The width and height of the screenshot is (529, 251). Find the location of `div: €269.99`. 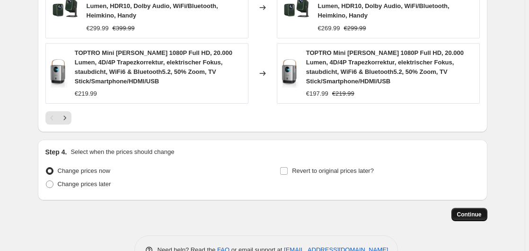

div: €269.99 is located at coordinates (329, 28).